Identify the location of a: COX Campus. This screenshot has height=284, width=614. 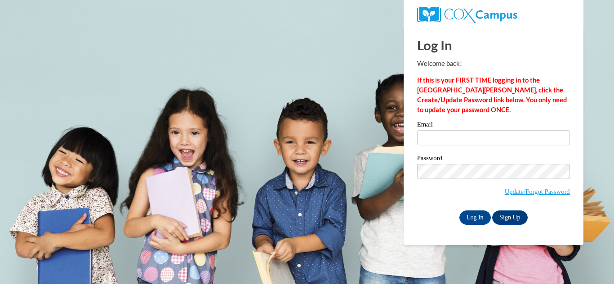
(467, 14).